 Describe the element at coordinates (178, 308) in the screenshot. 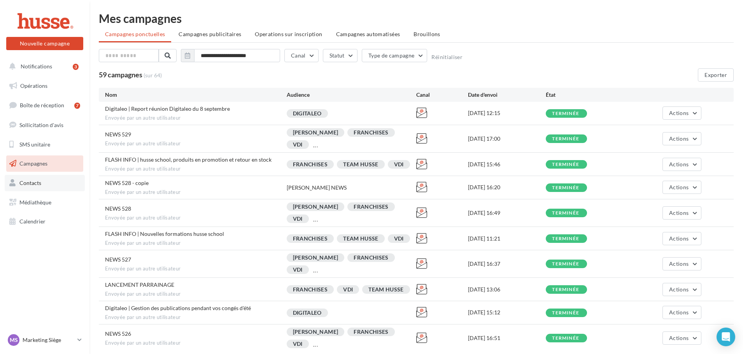

I see `span: Digitaleo | Gestion des publications pendant vos congés d'été` at that location.